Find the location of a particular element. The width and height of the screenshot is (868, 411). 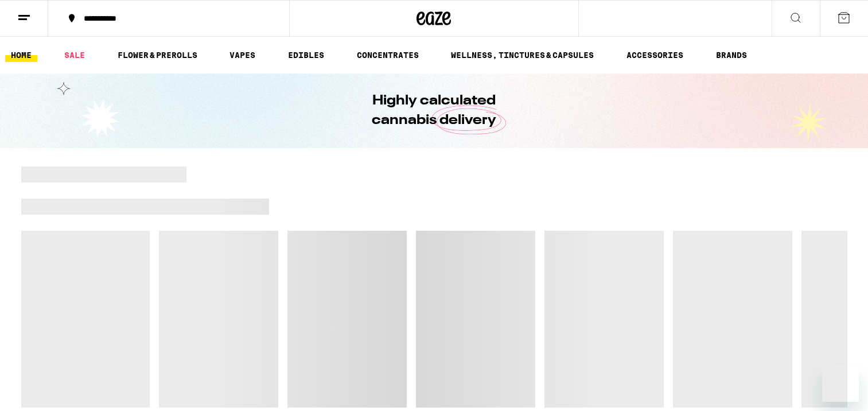

a: WELLNESS, TINCTURES & CAPSULES is located at coordinates (522, 55).